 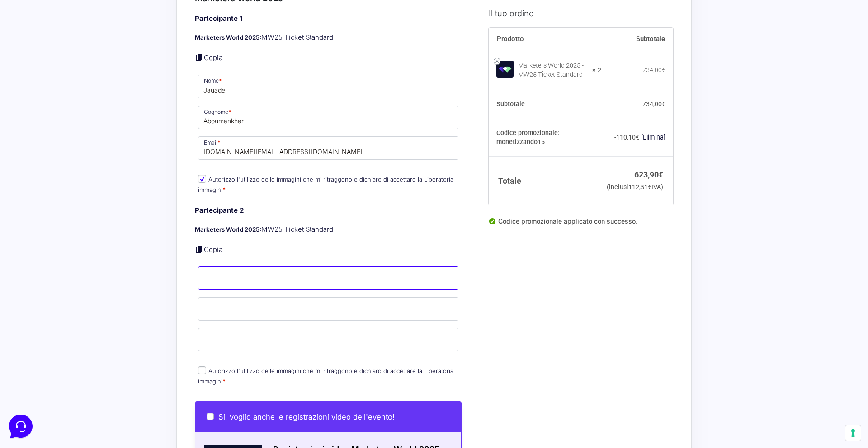 What do you see at coordinates (84, 136) in the screenshot?
I see `input: Cerca un articolo...` at bounding box center [84, 136].